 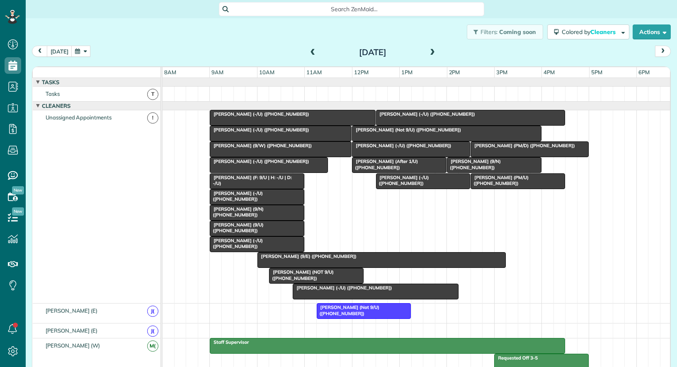 I want to click on span: 10am, so click(x=267, y=72).